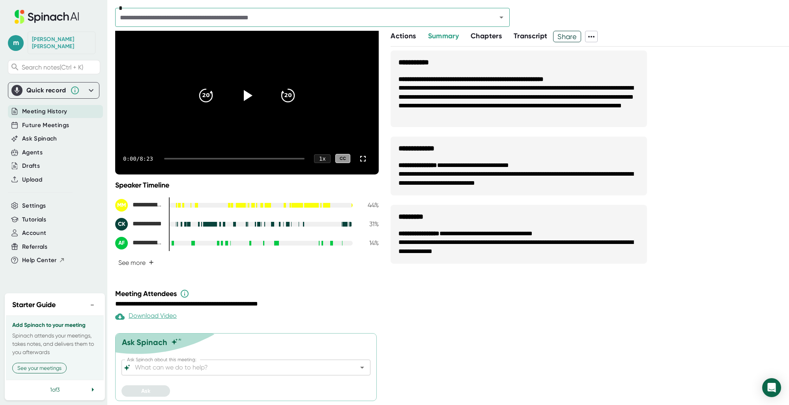 The height and width of the screenshot is (405, 789). What do you see at coordinates (136, 262) in the screenshot?
I see `button: See more+` at bounding box center [136, 262].